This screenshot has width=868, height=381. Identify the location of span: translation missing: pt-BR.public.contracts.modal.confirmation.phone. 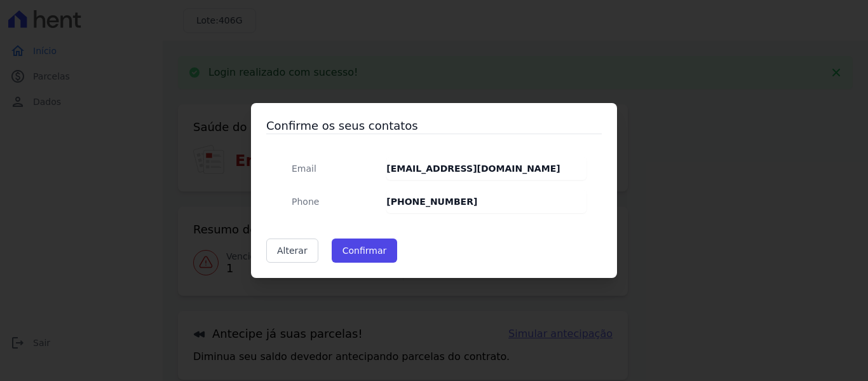
(305, 202).